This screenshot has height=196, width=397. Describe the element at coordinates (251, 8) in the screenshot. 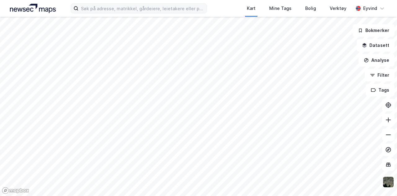

I see `div: Kart` at that location.